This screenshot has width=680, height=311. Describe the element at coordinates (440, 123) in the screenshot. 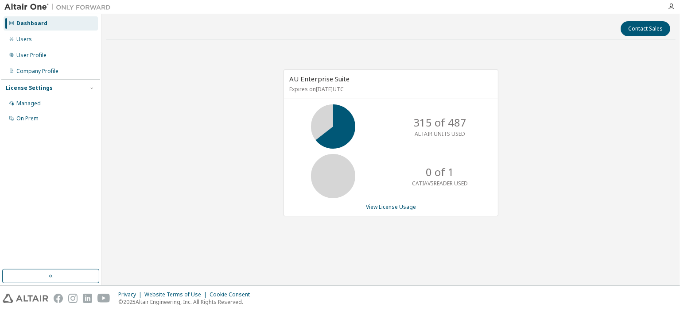

I see `p: 315 of 487` at that location.